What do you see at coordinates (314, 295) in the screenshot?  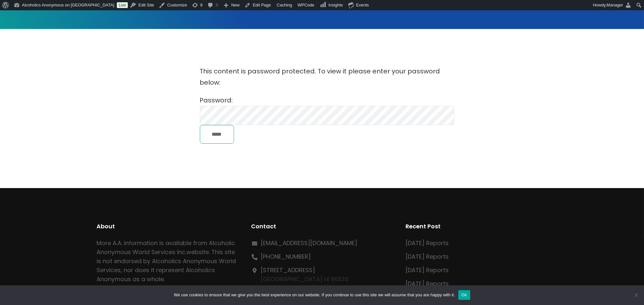 I see `span: We use cookies to ensure that we give you the best experience on our website. If you continue to ...` at bounding box center [314, 295].